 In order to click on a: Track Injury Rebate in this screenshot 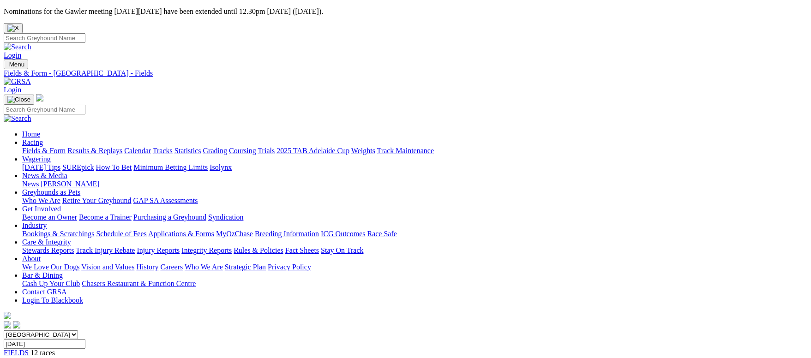, I will do `click(105, 250)`.